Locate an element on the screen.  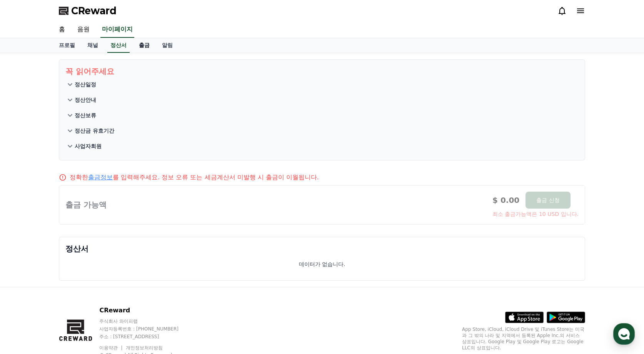
p: 사업자회원 is located at coordinates (88, 146).